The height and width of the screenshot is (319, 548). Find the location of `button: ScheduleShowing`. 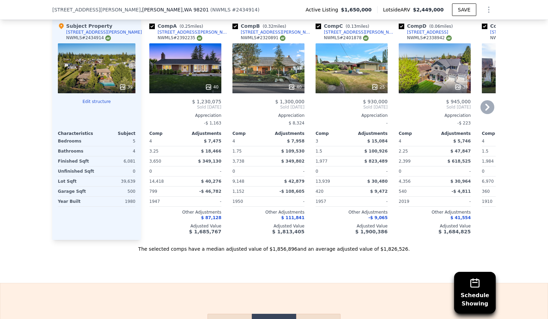

button: ScheduleShowing is located at coordinates (475, 292).